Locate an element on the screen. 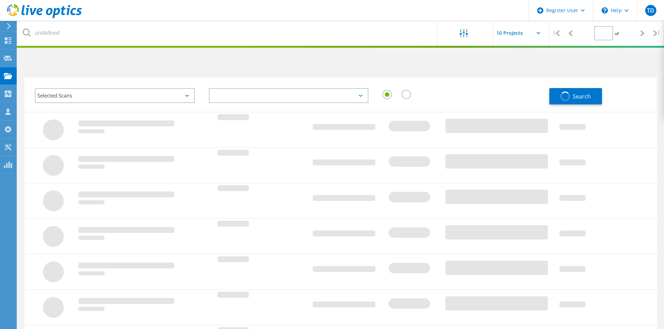 The width and height of the screenshot is (664, 329). div: Selected Scans is located at coordinates (115, 96).